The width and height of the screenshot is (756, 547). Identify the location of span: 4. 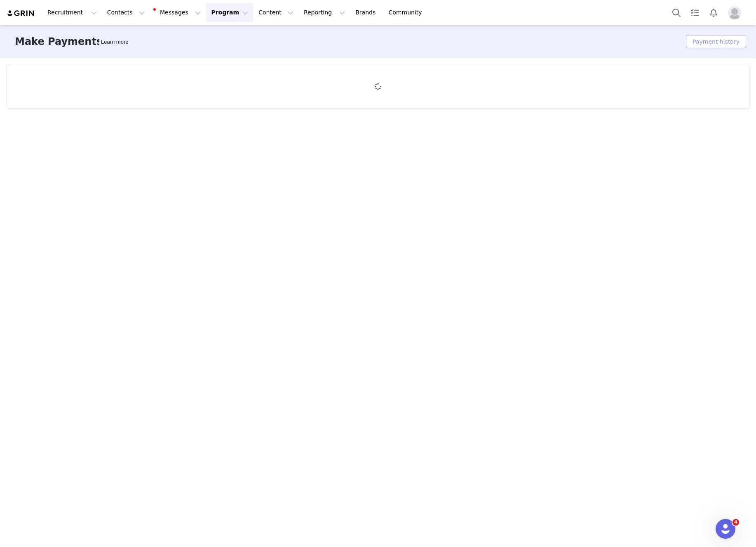
(736, 522).